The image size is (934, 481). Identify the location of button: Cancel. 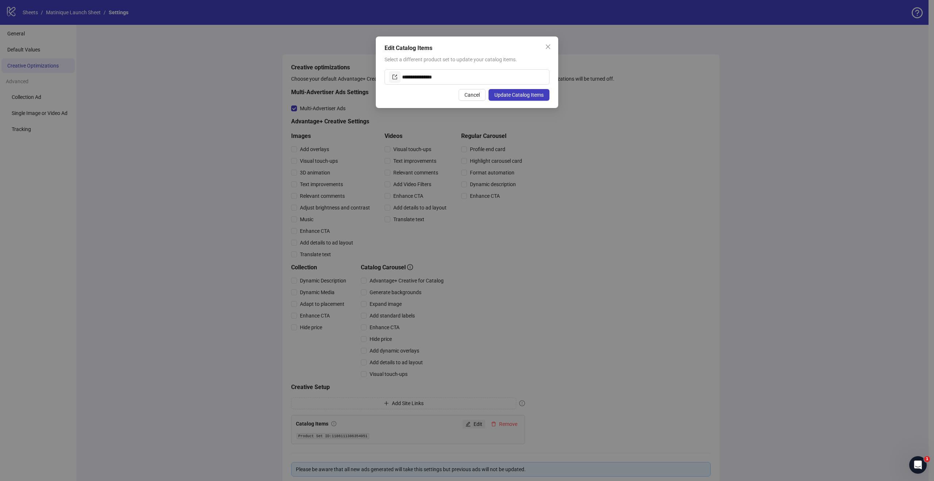
(472, 95).